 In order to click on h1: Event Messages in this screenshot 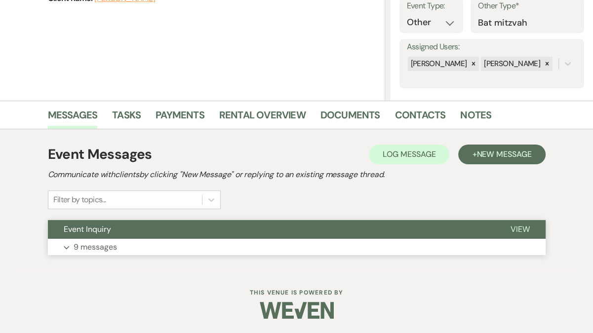, I will do `click(100, 155)`.